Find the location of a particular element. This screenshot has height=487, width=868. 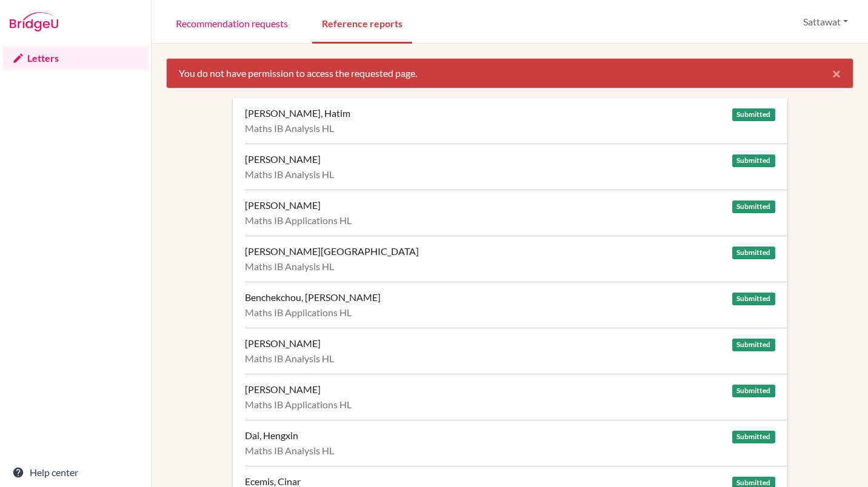

a: Help center is located at coordinates (75, 473).